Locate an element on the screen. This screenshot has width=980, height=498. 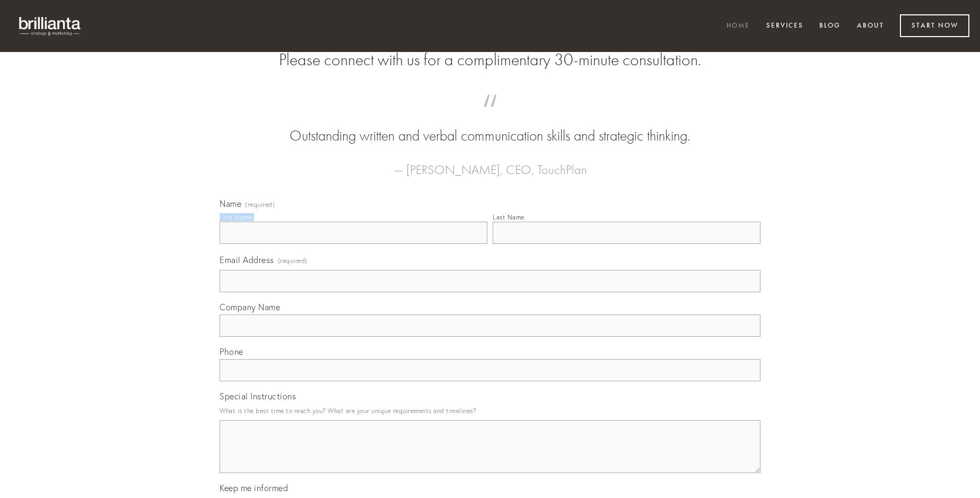
span: Company Name is located at coordinates (250, 307).